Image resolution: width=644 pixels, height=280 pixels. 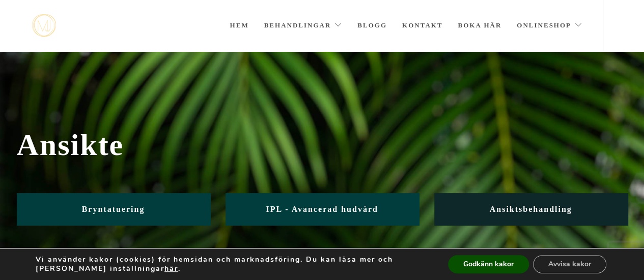 What do you see at coordinates (322, 145) in the screenshot?
I see `span: Ansikte` at bounding box center [322, 145].